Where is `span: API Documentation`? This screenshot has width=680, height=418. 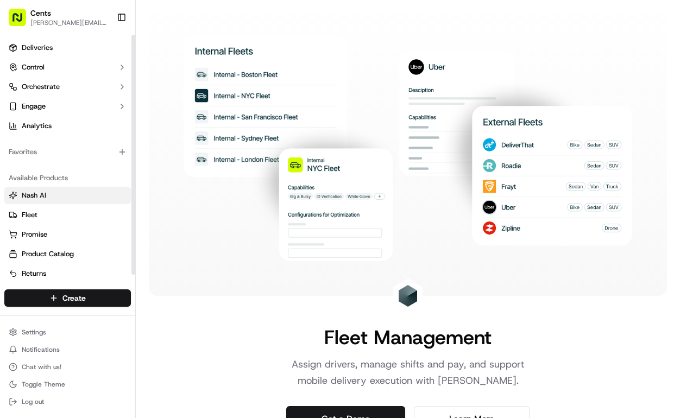
span: API Documentation is located at coordinates (138, 163).